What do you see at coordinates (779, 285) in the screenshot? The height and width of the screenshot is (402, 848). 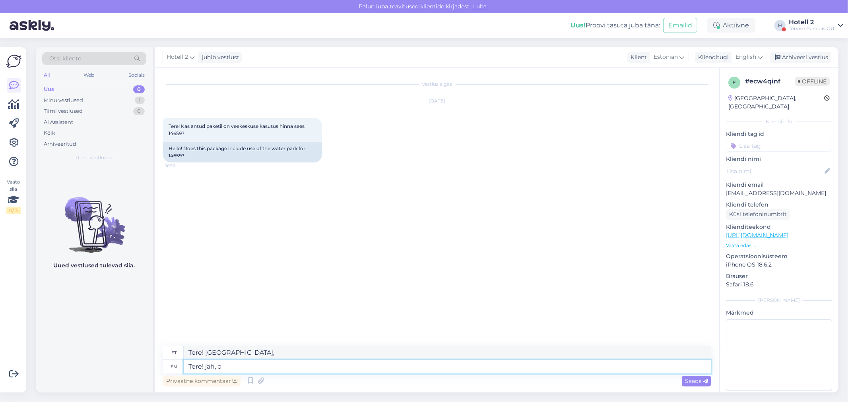 I see `p: Safari 18.6` at bounding box center [779, 285].